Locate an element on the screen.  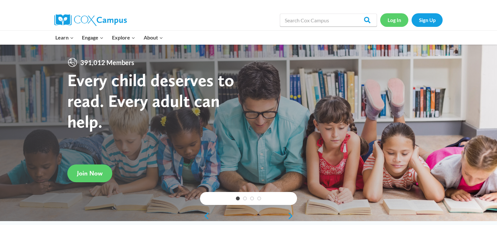
a: Join Now is located at coordinates (90, 173).